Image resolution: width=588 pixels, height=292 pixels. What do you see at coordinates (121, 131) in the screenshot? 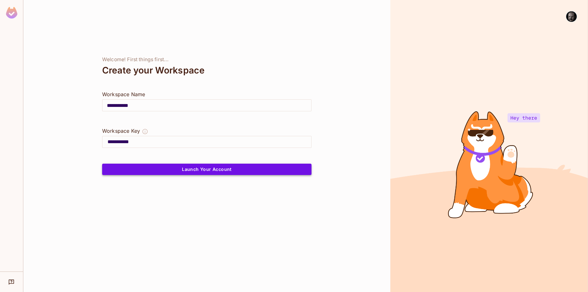
I see `div: Workspace Key` at bounding box center [121, 131].